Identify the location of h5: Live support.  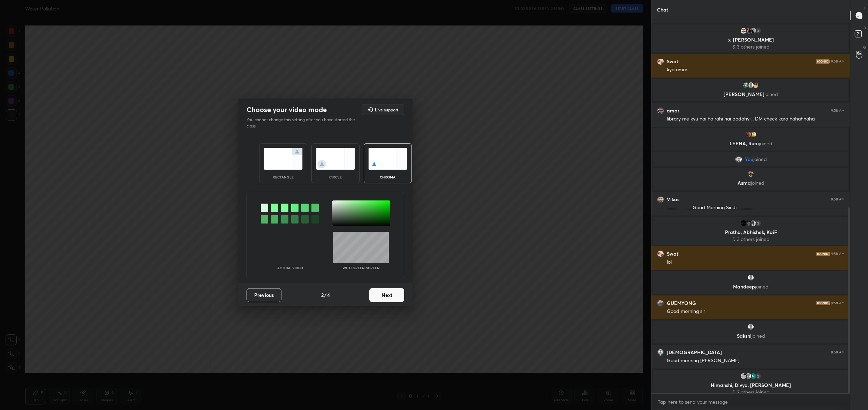
(386, 109).